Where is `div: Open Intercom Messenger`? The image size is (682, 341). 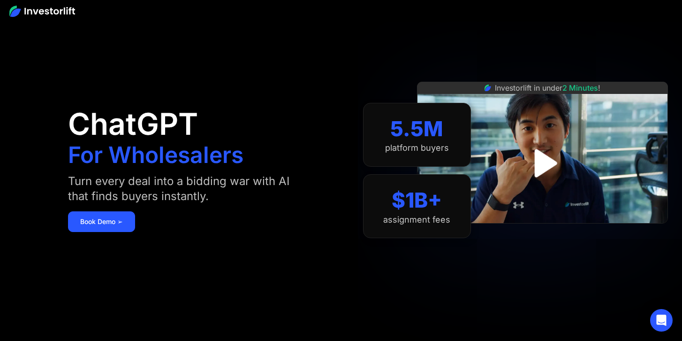
div: Open Intercom Messenger is located at coordinates (662, 320).